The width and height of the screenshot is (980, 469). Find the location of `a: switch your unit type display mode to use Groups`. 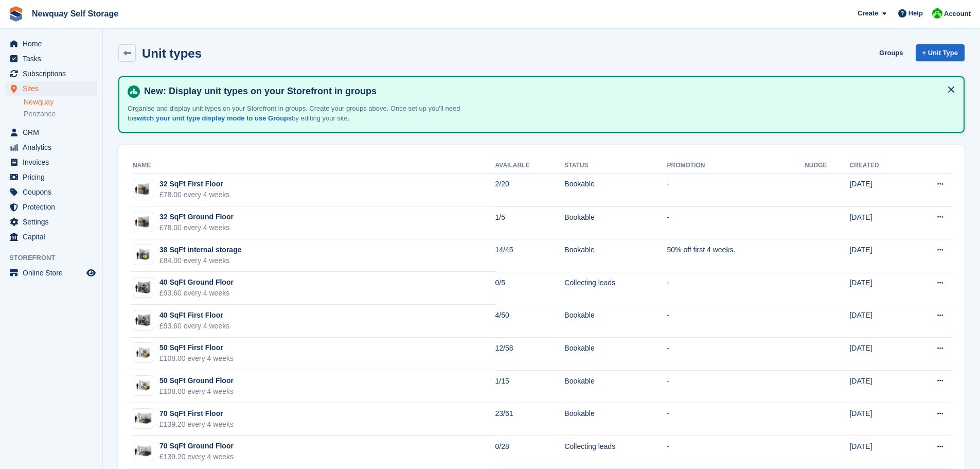

a: switch your unit type display mode to use Groups is located at coordinates (213, 118).